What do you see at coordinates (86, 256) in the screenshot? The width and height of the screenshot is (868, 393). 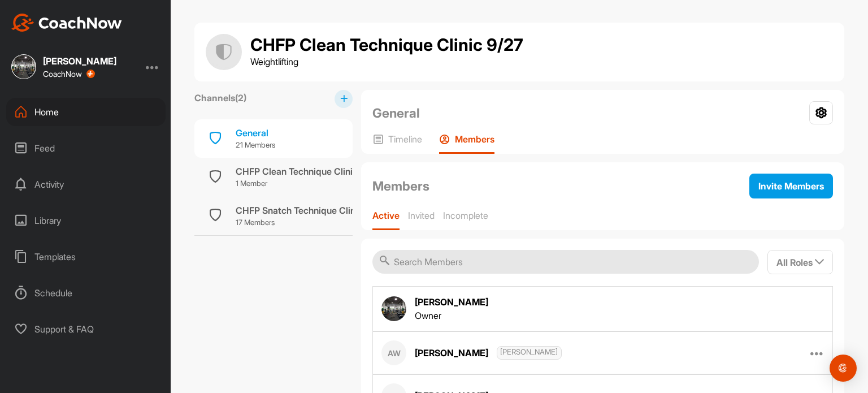 I see `div: Templates` at bounding box center [86, 256].